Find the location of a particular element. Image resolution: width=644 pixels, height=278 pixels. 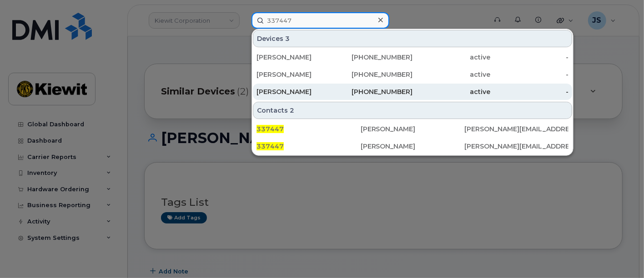

div: Devices is located at coordinates (413, 39).